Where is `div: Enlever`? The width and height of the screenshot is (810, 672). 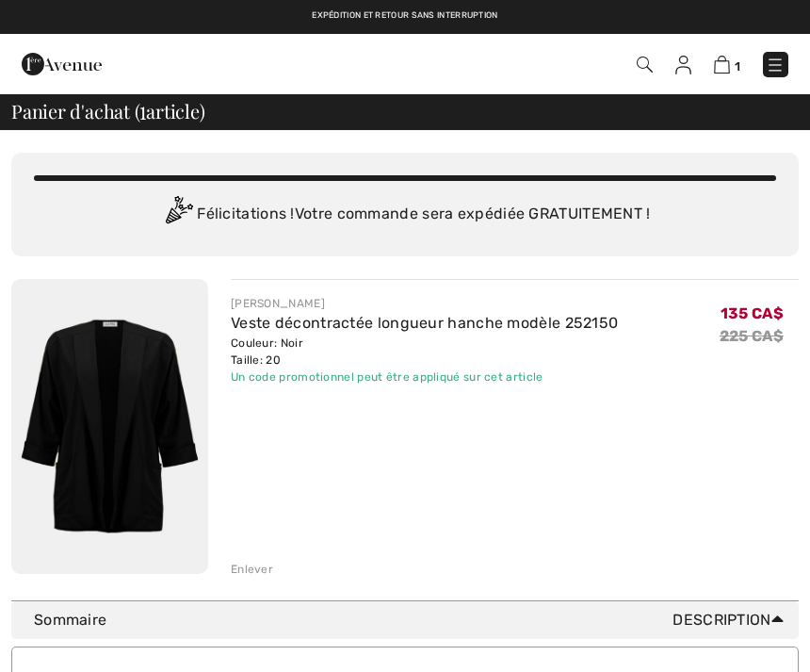 div: Enlever is located at coordinates (251, 569).